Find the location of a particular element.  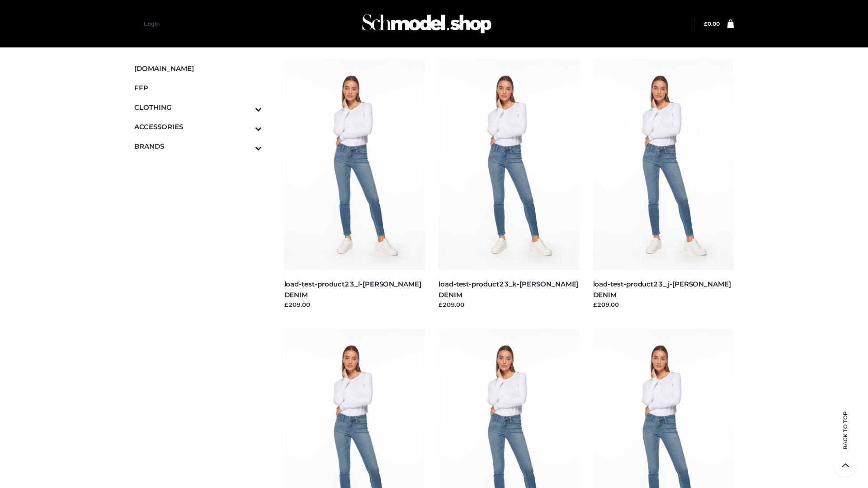

a: Login is located at coordinates (151, 23).